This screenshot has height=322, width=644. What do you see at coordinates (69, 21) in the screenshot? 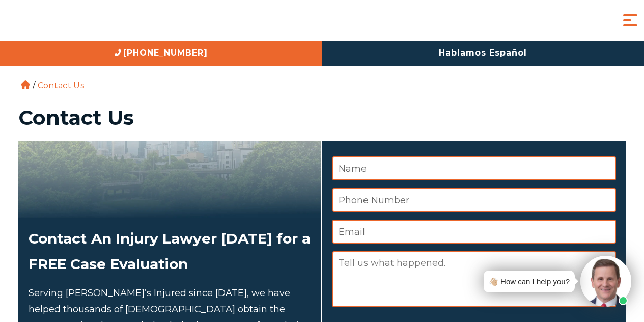
I see `a: Auger & Auger Accident and Injury Lawyers Logo` at bounding box center [69, 21].